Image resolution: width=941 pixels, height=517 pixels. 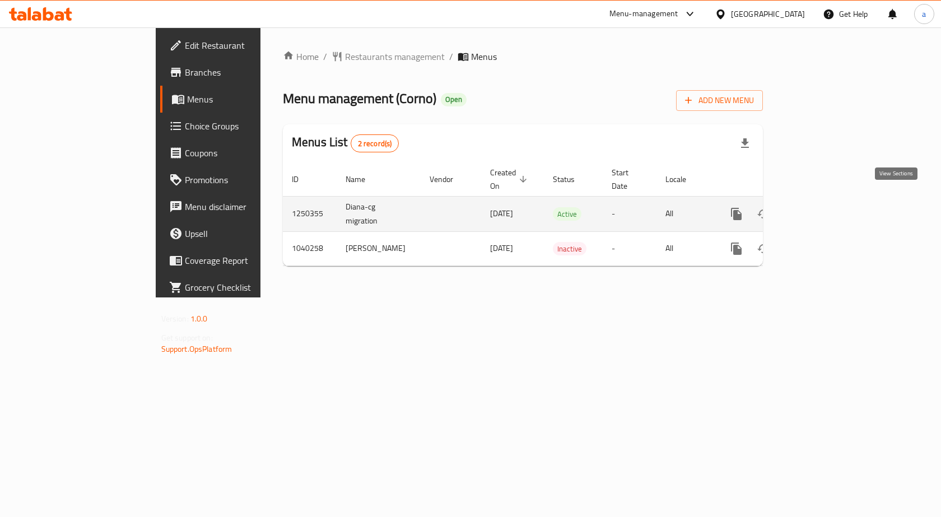 What do you see at coordinates (375, 143) in the screenshot?
I see `span: 2 record(s)` at bounding box center [375, 143].